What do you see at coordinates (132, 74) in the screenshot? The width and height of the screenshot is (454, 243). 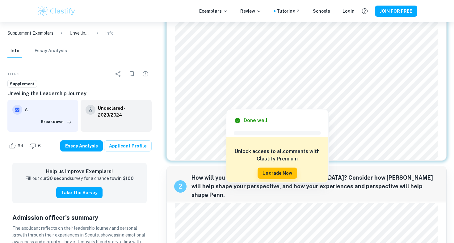 I see `div: Bookmark` at bounding box center [132, 74].